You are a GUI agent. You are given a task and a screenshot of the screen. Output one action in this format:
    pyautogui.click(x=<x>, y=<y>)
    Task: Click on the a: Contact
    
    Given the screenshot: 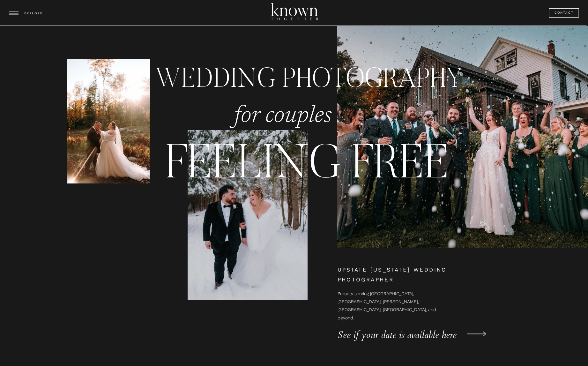 What is the action you would take?
    pyautogui.click(x=564, y=13)
    